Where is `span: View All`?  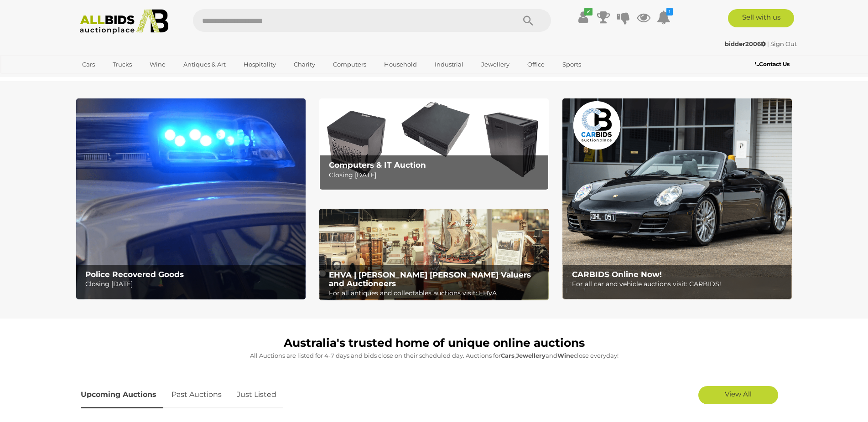 span: View All is located at coordinates (738, 394).